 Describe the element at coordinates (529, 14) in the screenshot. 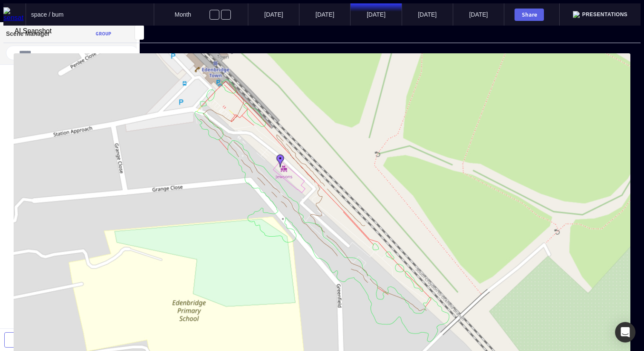

I see `div: Share` at that location.